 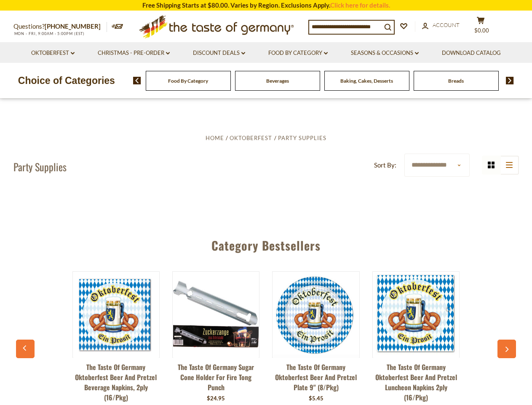 I want to click on a: The Taste of Germany Oktoberfest Beer and Pretzel Luncheon Napkins 2ply (16/pkg), so click(x=416, y=382).